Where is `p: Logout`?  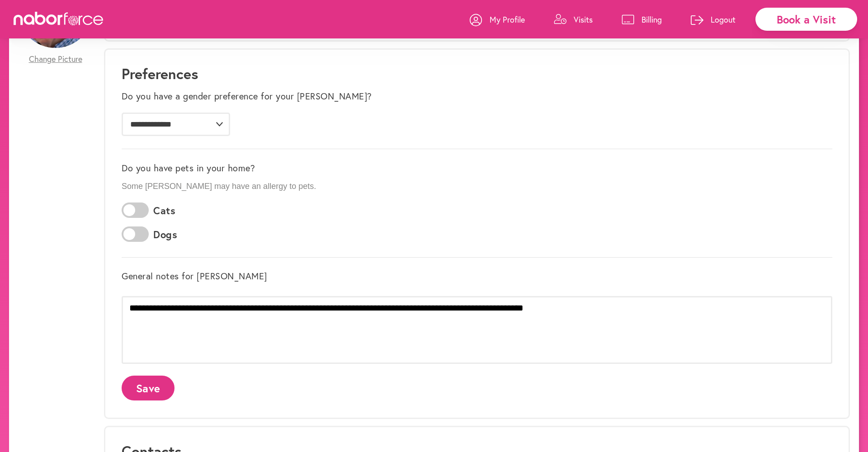
p: Logout is located at coordinates (723, 19).